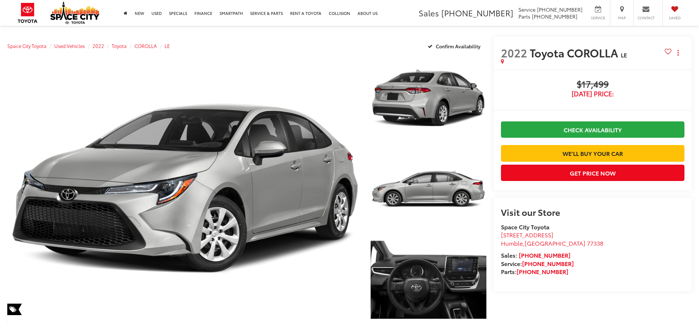 The width and height of the screenshot is (699, 334). What do you see at coordinates (621, 18) in the screenshot?
I see `span: Map` at bounding box center [621, 18].